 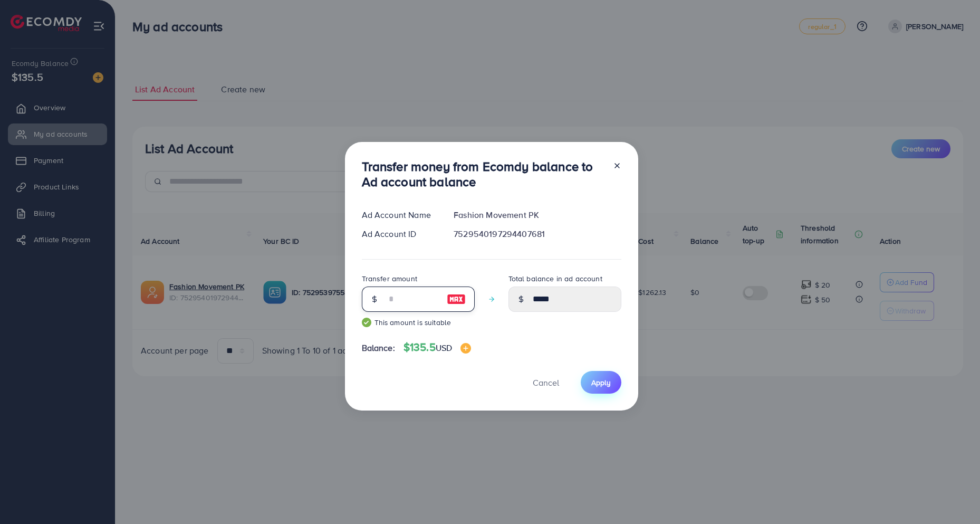 I want to click on label: Total balance in ad account, so click(x=555, y=279).